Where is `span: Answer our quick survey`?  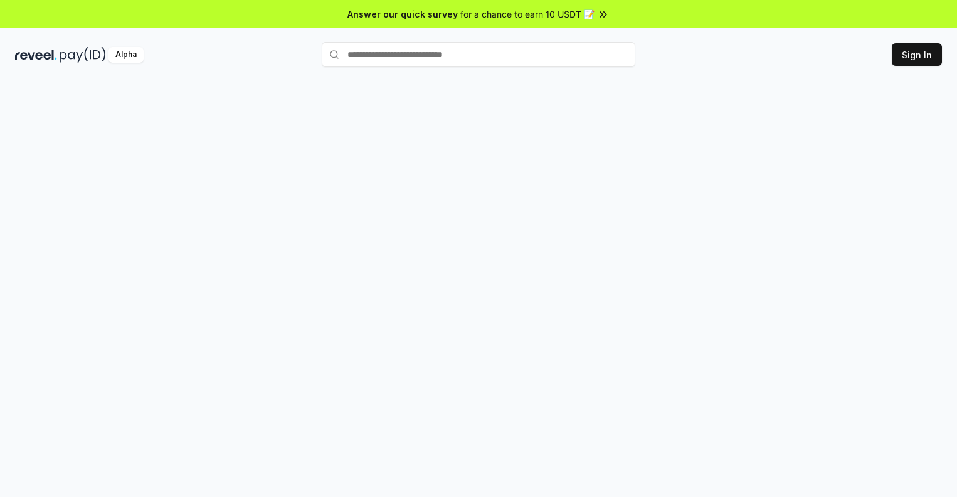 span: Answer our quick survey is located at coordinates (403, 14).